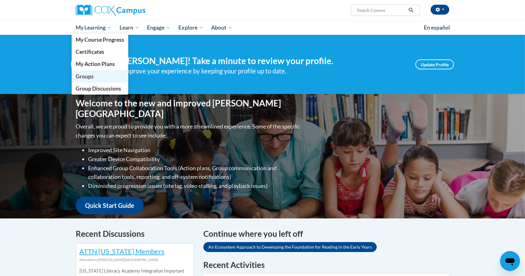  I want to click on a: En español, so click(437, 28).